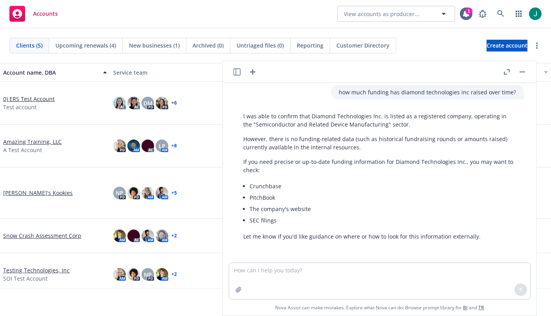 The height and width of the screenshot is (316, 551). What do you see at coordinates (260, 45) in the screenshot?
I see `span: Untriaged files (0)` at bounding box center [260, 45].